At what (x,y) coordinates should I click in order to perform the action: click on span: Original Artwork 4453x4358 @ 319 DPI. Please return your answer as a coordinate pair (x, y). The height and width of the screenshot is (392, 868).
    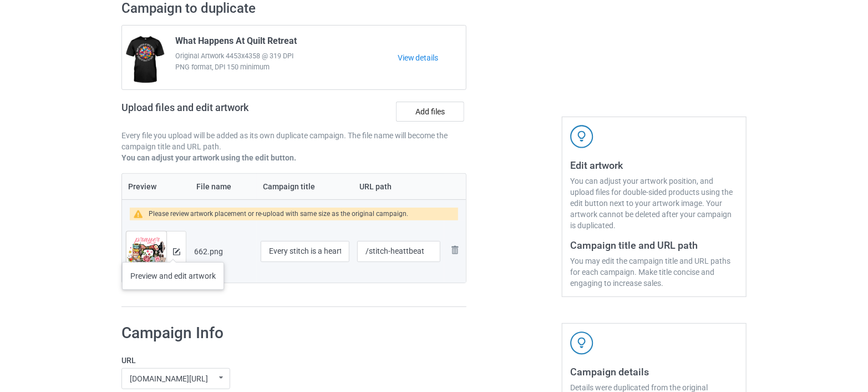
    Looking at the image, I should click on (286, 56).